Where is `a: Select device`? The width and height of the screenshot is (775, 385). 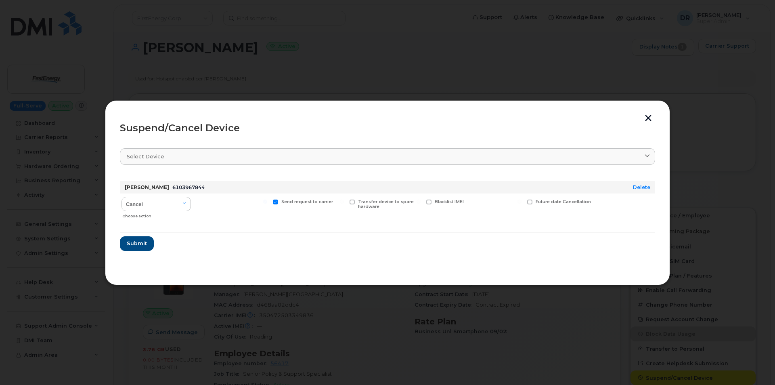
a: Select device is located at coordinates (388, 156).